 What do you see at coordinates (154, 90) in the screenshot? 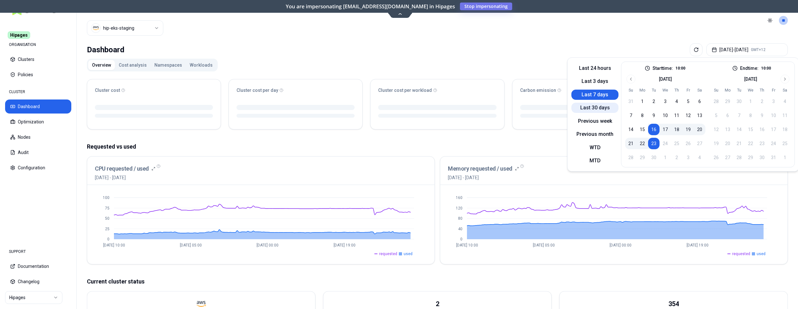
I see `div: Cluster cost` at bounding box center [154, 90].